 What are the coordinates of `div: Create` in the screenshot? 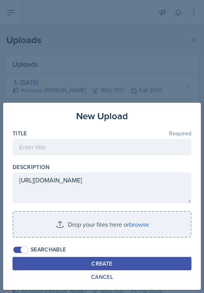 It's located at (101, 263).